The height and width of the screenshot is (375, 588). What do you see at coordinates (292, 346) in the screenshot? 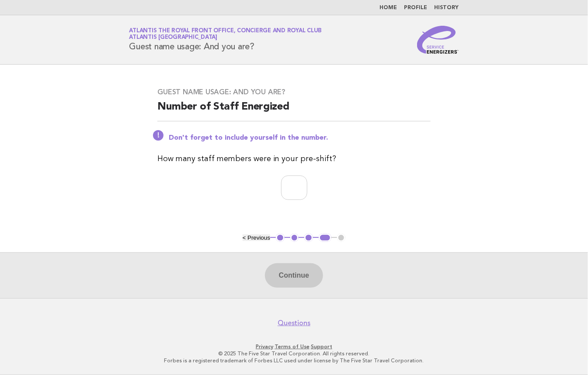
I see `a: Terms of Use` at bounding box center [292, 346].